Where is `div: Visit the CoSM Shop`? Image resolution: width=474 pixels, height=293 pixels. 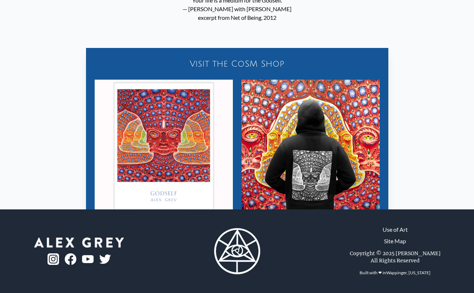 div: Visit the CoSM Shop is located at coordinates (237, 64).